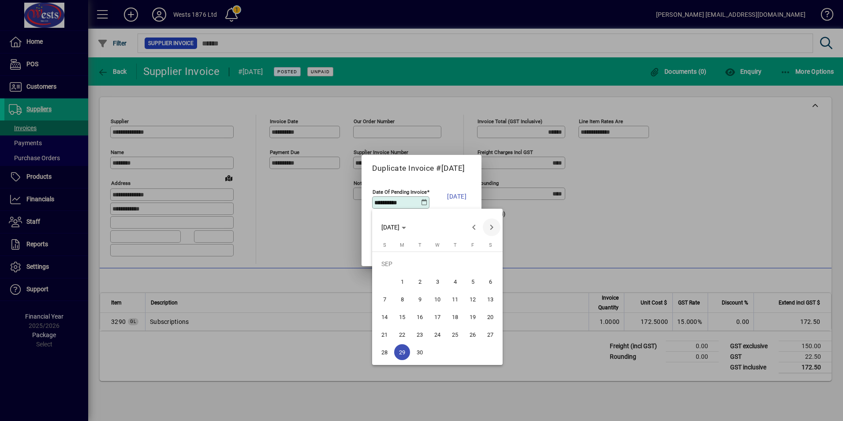 The height and width of the screenshot is (421, 843). What do you see at coordinates (384, 334) in the screenshot?
I see `span: 21` at bounding box center [384, 334].